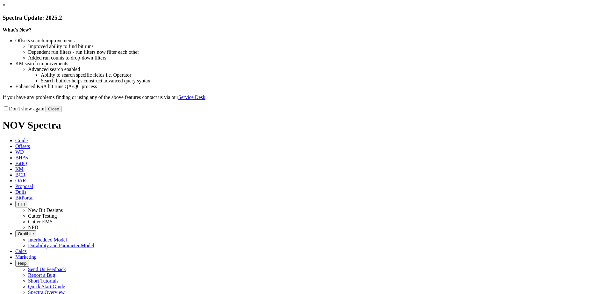  What do you see at coordinates (317, 46) in the screenshot?
I see `li: Improved ability to find bit runs` at bounding box center [317, 46].